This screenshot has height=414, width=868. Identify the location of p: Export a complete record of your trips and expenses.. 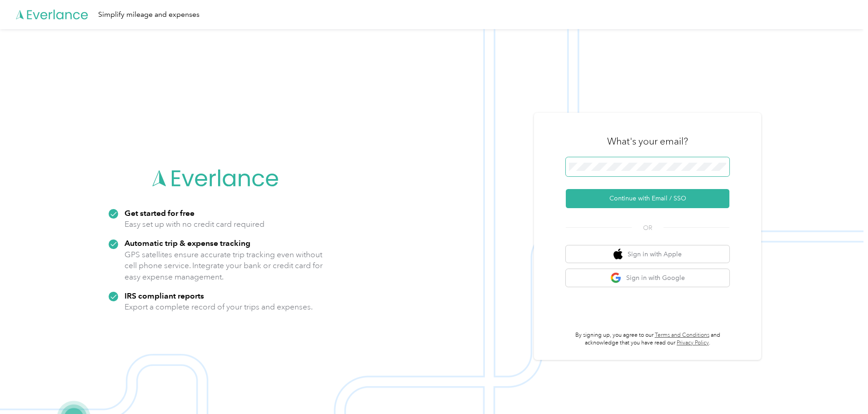
(219, 306).